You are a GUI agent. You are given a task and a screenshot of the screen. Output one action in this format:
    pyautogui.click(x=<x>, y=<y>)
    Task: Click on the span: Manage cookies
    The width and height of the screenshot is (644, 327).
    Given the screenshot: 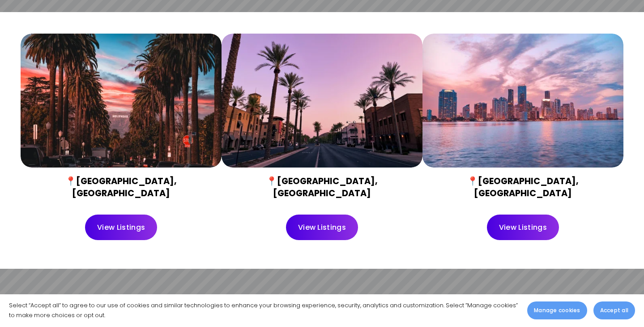 What is the action you would take?
    pyautogui.click(x=557, y=310)
    